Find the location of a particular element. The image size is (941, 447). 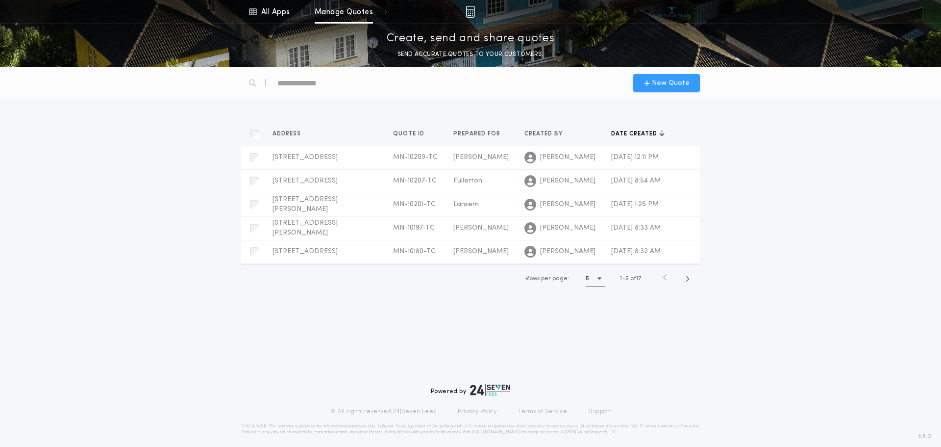

img: img is located at coordinates (470, 12).